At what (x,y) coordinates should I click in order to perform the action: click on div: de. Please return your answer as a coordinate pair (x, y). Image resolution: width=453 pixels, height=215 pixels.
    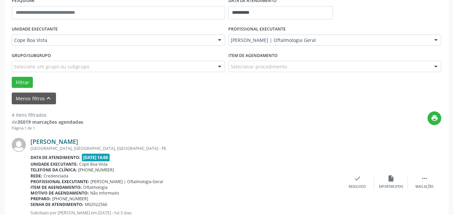
    Looking at the image, I should click on (47, 122).